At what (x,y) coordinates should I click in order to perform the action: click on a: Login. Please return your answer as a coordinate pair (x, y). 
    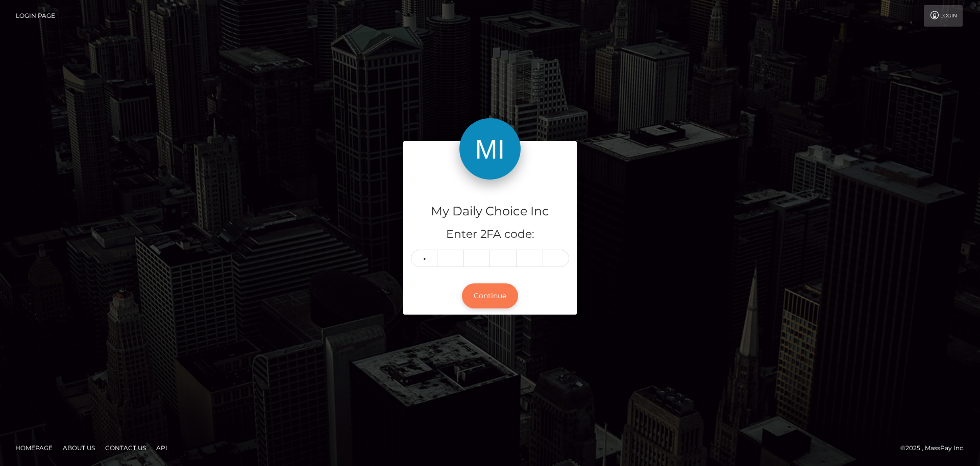
    Looking at the image, I should click on (944, 16).